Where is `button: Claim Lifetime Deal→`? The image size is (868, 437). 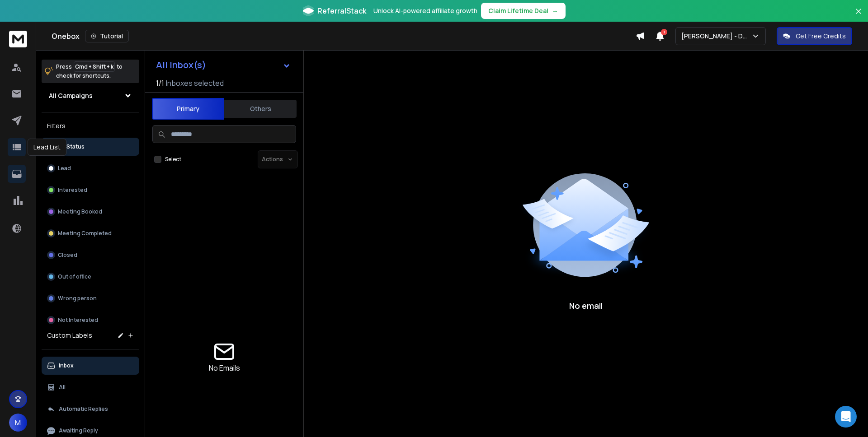 button: Claim Lifetime Deal→ is located at coordinates (523, 11).